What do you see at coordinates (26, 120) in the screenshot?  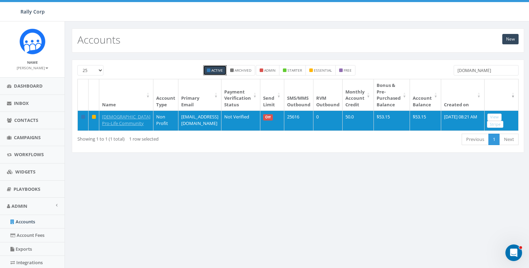 I see `span: Contacts` at bounding box center [26, 120].